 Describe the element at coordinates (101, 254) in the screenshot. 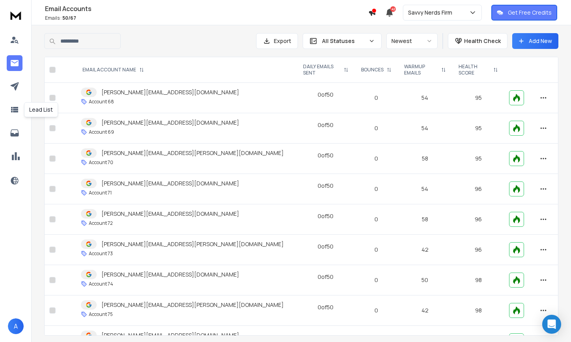

I see `p: Account 73` at that location.